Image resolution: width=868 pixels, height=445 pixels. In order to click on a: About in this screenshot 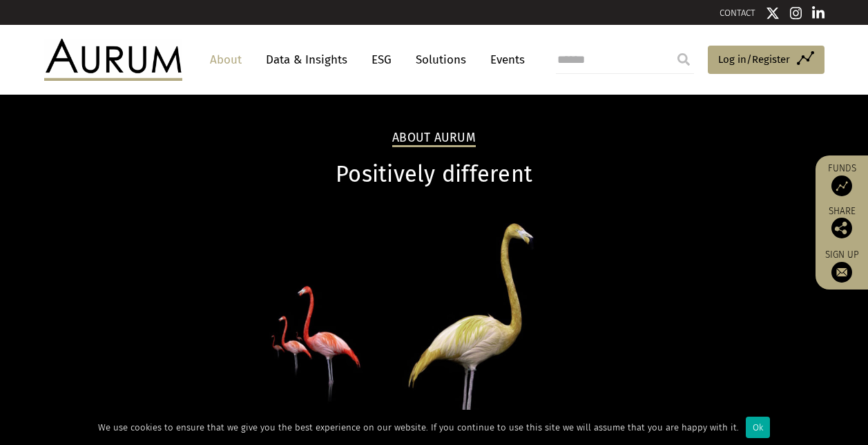, I will do `click(226, 60)`.